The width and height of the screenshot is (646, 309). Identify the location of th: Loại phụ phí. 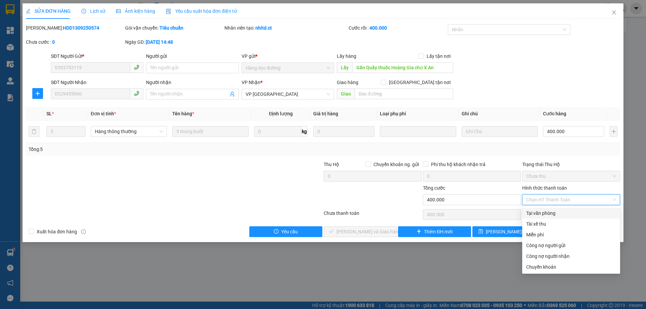
(418, 114).